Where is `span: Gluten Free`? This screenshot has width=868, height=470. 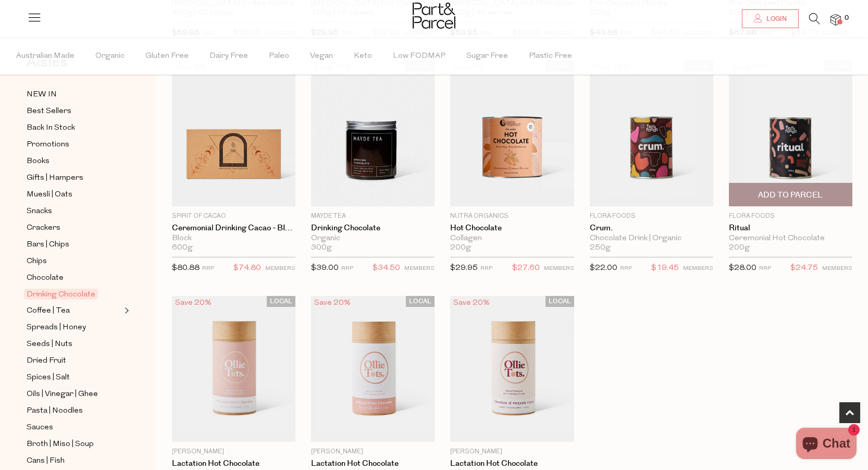
span: Gluten Free is located at coordinates (167, 56).